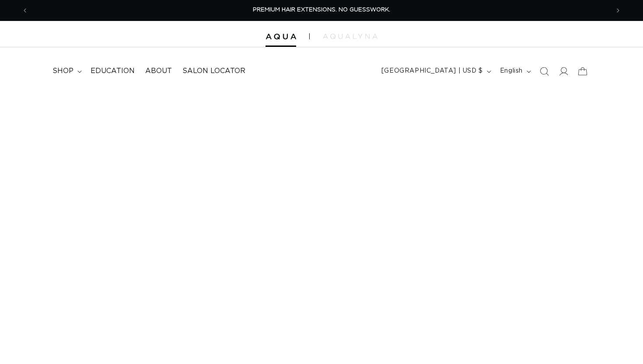 The image size is (643, 364). Describe the element at coordinates (281, 37) in the screenshot. I see `img: Aqua Hair Extensions` at that location.